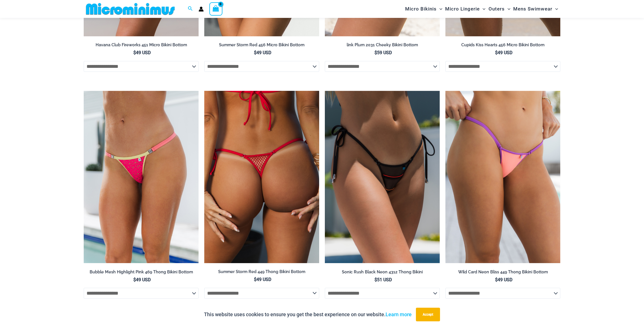 This screenshot has width=644, height=327. I want to click on span: Outers, so click(497, 9).